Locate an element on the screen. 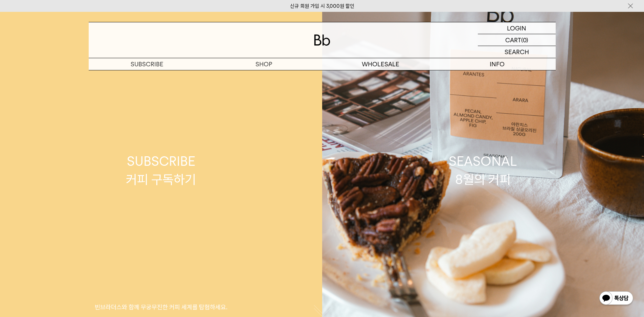 The height and width of the screenshot is (317, 644). p: SUBSCRIBE is located at coordinates (147, 64).